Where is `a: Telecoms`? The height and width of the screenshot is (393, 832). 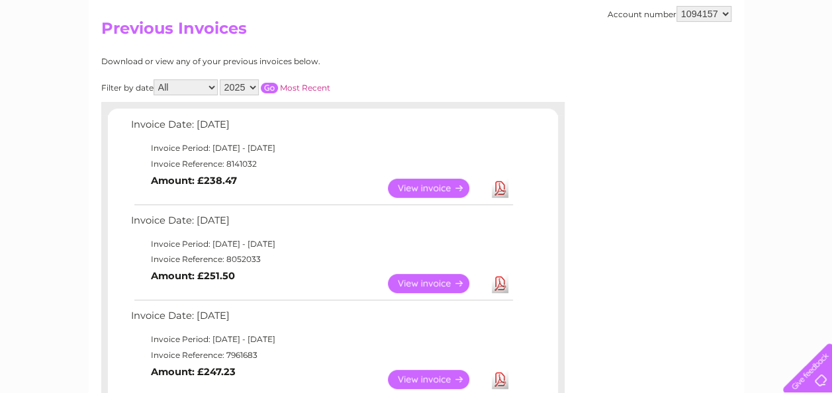
a: Telecoms is located at coordinates (689, 61).